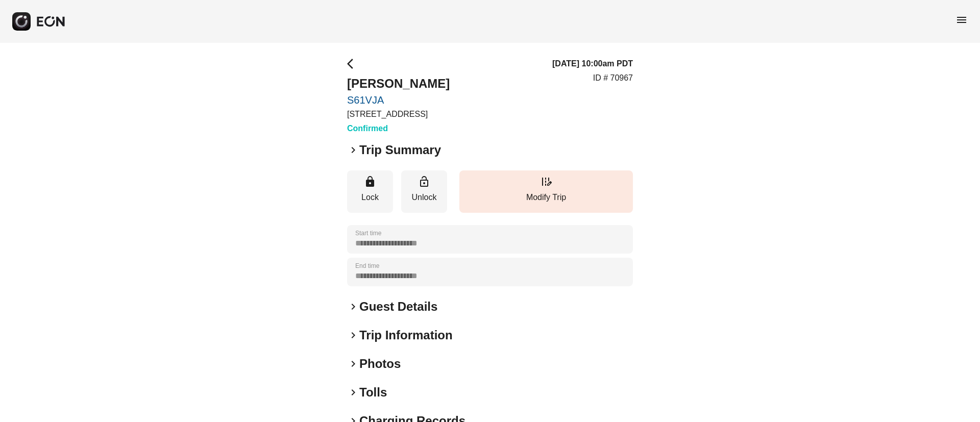  Describe the element at coordinates (370, 191) in the screenshot. I see `button: Lock` at that location.